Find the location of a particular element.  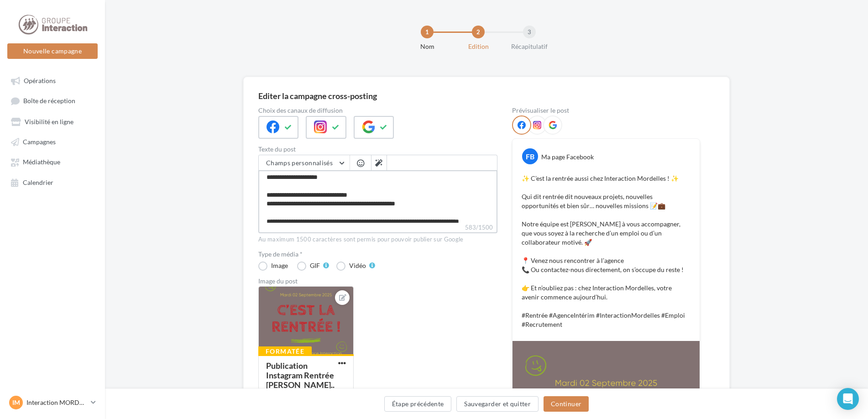

label: 583/1500 is located at coordinates (378, 228).